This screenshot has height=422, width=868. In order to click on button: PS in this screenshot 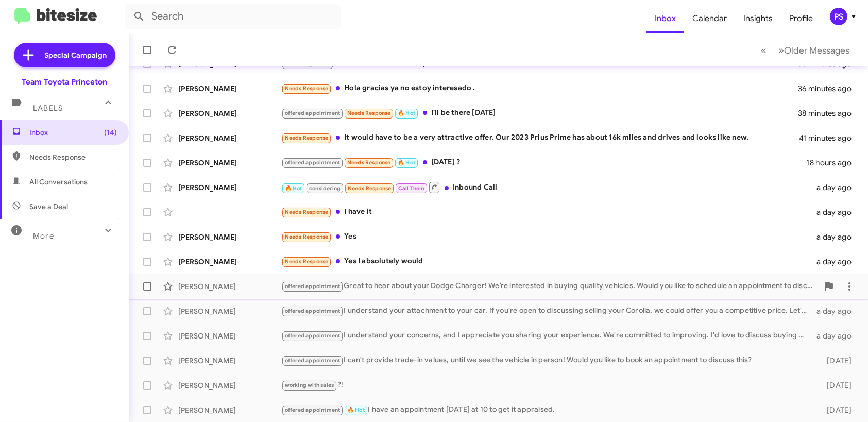, I will do `click(839, 16)`.